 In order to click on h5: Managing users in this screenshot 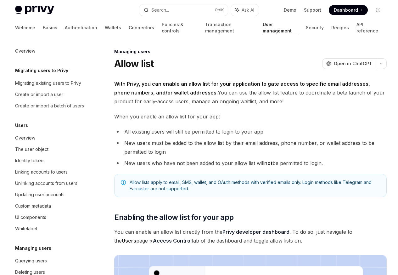, I will do `click(33, 248)`.